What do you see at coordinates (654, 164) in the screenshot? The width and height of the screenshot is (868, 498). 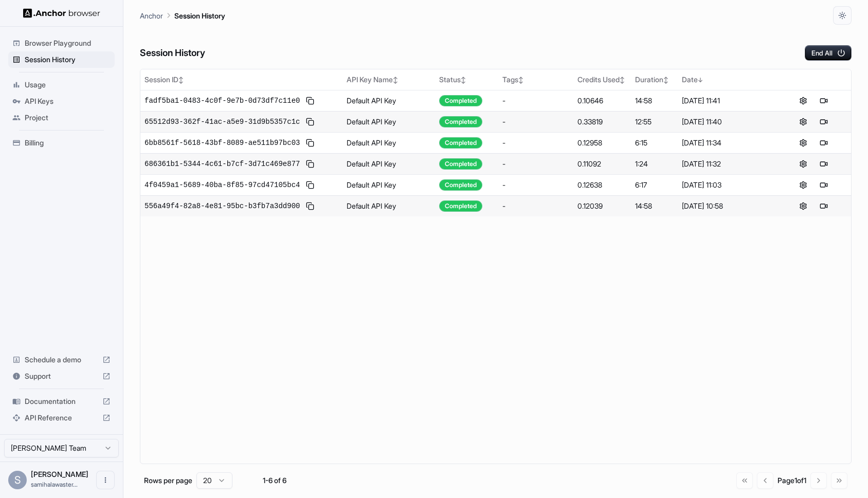 I see `div: 1:24` at bounding box center [654, 164].